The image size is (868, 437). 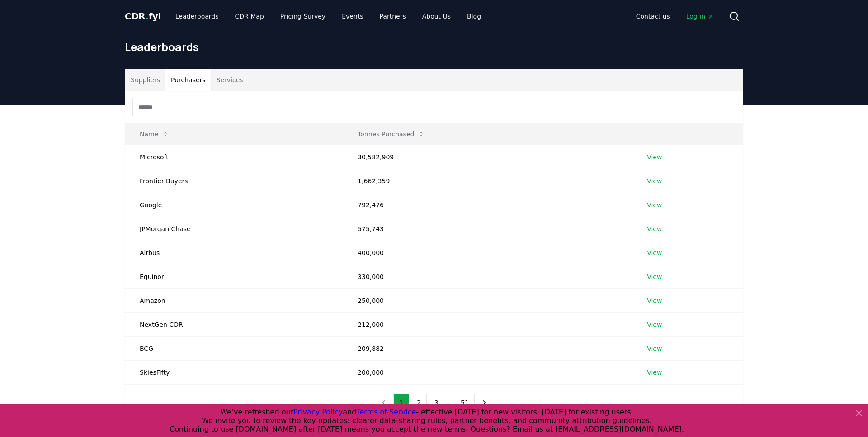 What do you see at coordinates (234, 324) in the screenshot?
I see `td: NextGen CDR` at bounding box center [234, 324].